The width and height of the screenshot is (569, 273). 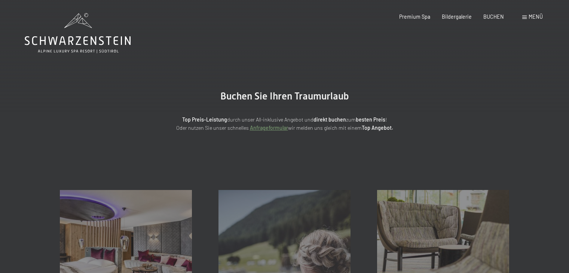 I want to click on span: Premium Spa, so click(x=414, y=16).